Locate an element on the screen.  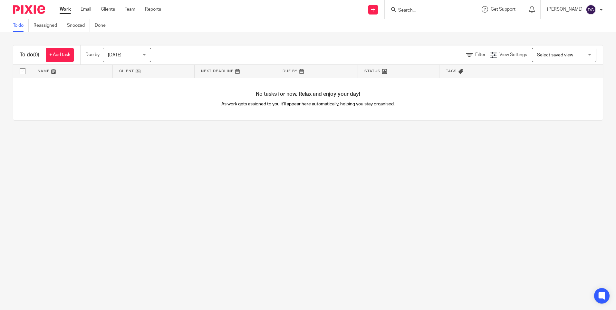
a: Reports is located at coordinates (153, 9).